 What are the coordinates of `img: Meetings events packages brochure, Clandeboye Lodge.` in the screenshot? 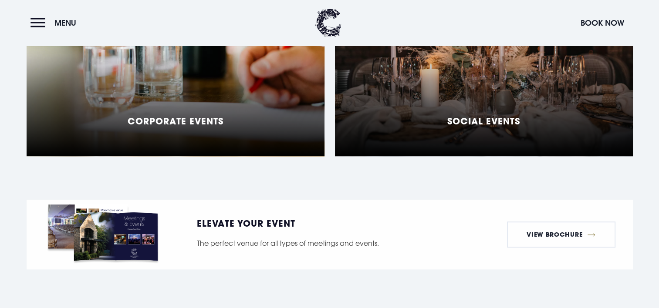 It's located at (103, 235).